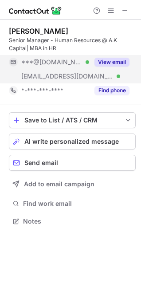  Describe the element at coordinates (72, 203) in the screenshot. I see `button: Find work email` at that location.